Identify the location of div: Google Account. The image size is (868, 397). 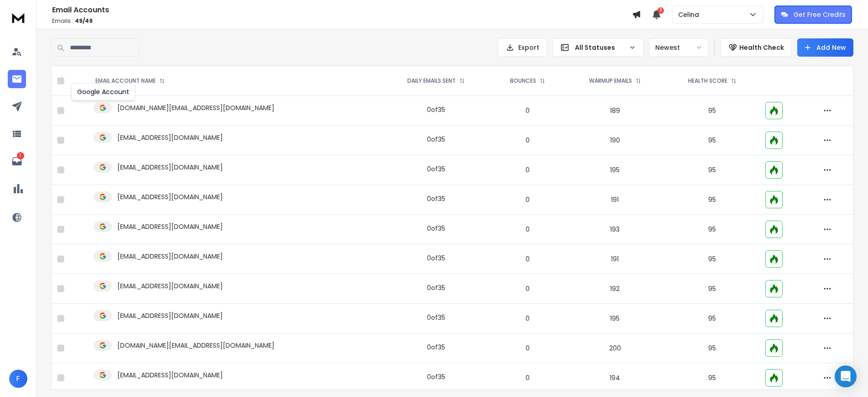
(103, 92).